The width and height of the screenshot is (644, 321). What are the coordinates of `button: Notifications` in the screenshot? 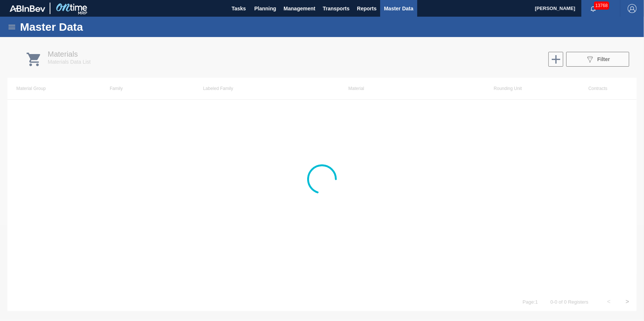 It's located at (593, 9).